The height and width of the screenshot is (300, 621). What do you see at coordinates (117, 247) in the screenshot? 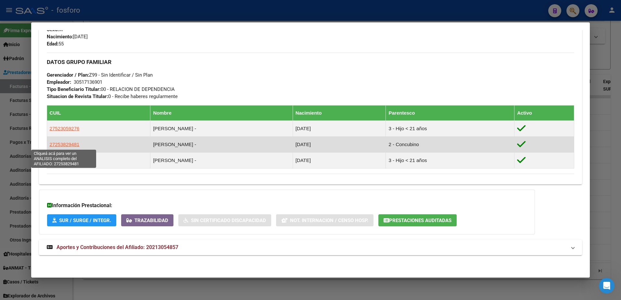
I see `span: Aportes y Contribuciones del Afiliado: 20213054857` at bounding box center [117, 247].